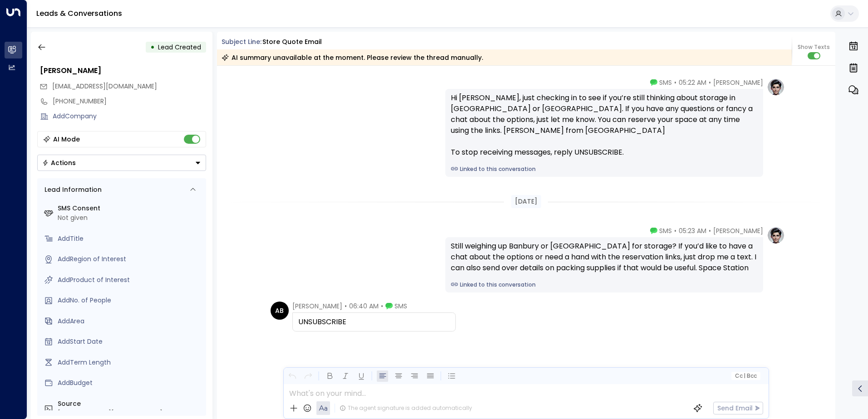 This screenshot has width=868, height=419. I want to click on div: AB, so click(280, 311).